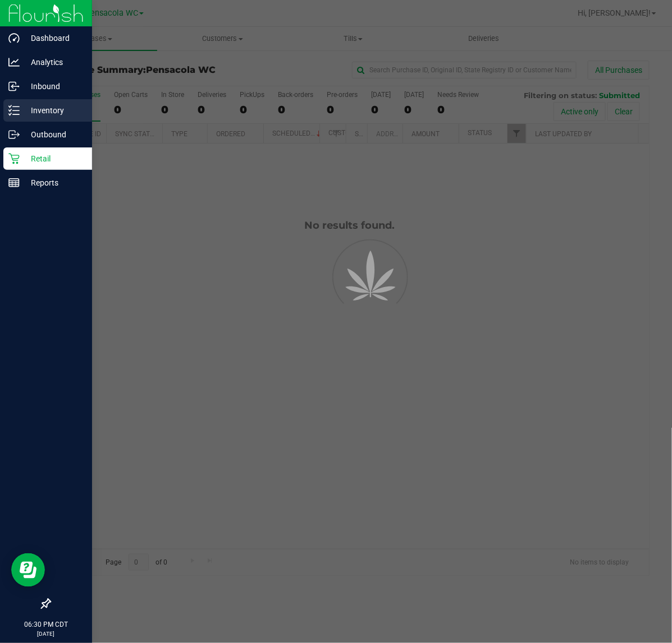 The width and height of the screenshot is (672, 643). Describe the element at coordinates (14, 110) in the screenshot. I see `inline-svg: Inventory` at that location.